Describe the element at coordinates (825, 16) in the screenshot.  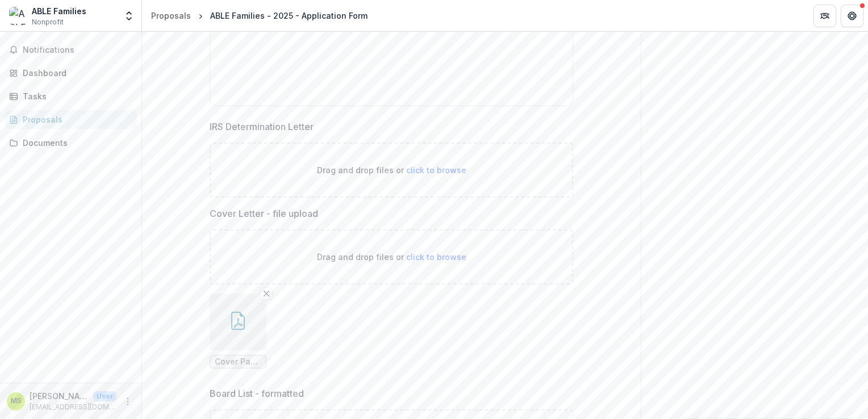
I see `button: Partners` at that location.